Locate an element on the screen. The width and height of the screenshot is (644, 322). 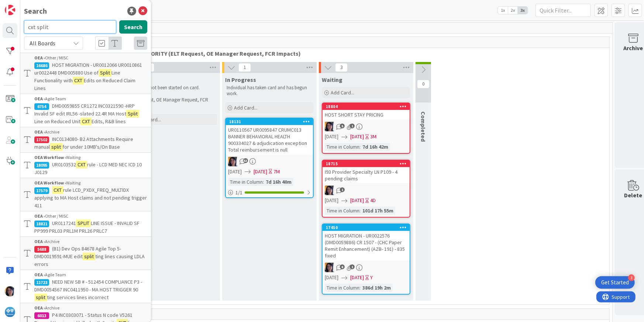
mark: Split is located at coordinates (105, 73).